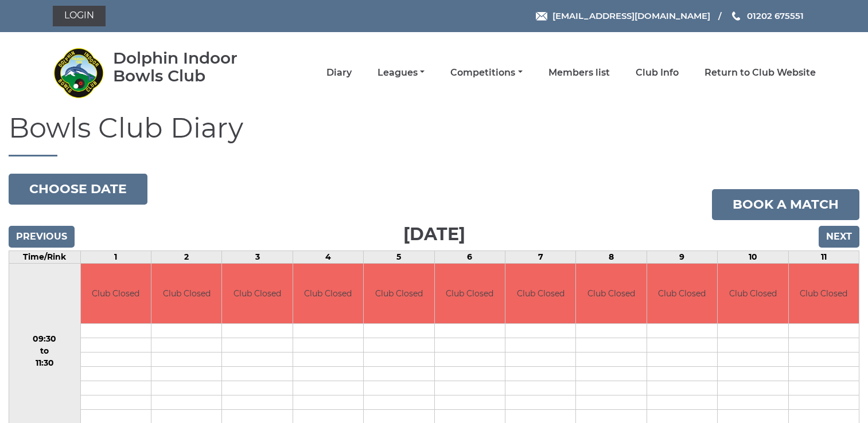 The width and height of the screenshot is (868, 423). I want to click on img: Dolphin Indoor Bowls Club, so click(79, 73).